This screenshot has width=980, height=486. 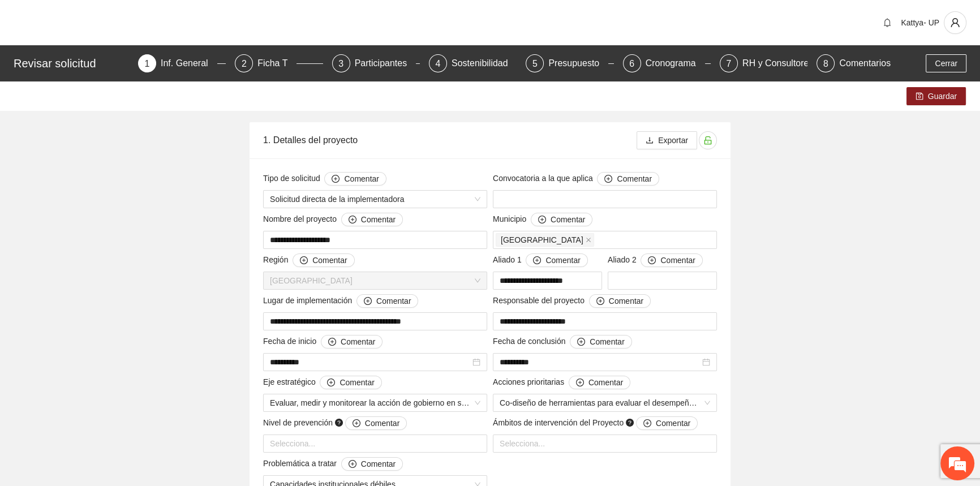 I want to click on div: Cronograma, so click(x=675, y=63).